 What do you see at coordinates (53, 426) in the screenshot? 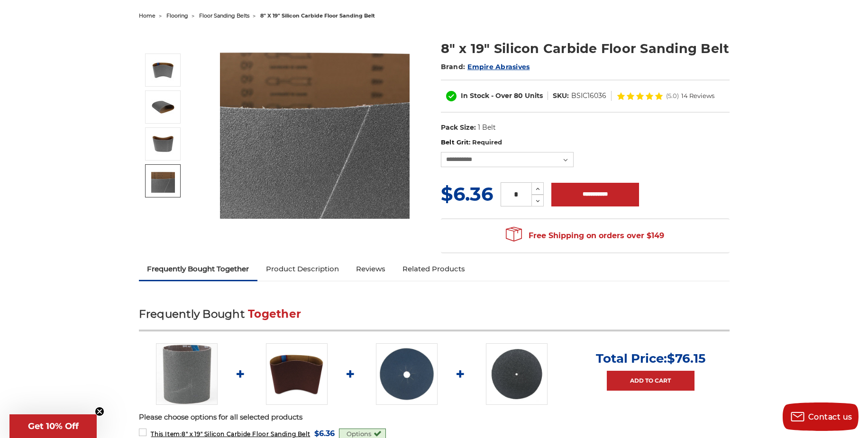
I see `div: Get 10% OffClose teaser` at bounding box center [53, 426].